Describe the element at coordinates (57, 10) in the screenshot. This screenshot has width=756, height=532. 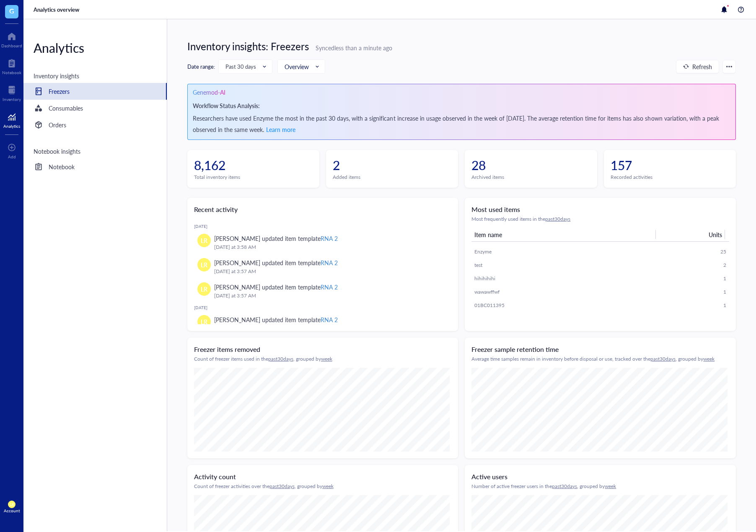
I see `a: Analytics overview` at that location.